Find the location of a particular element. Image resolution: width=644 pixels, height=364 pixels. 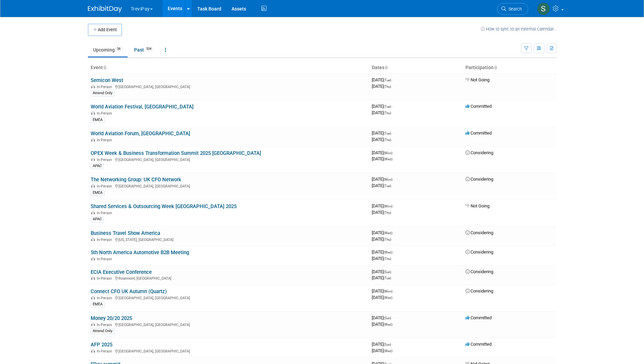

div: APAC is located at coordinates (97, 220).